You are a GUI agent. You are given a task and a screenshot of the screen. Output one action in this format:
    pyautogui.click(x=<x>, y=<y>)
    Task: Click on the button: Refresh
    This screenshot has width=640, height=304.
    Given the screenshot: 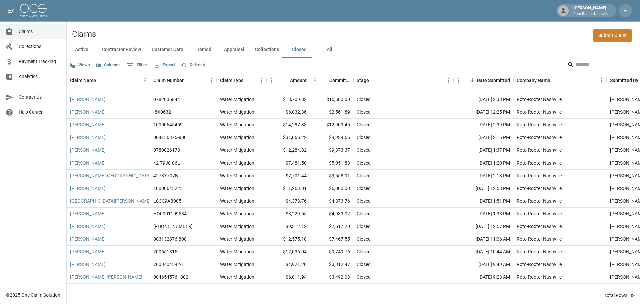 What is the action you would take?
    pyautogui.click(x=193, y=65)
    